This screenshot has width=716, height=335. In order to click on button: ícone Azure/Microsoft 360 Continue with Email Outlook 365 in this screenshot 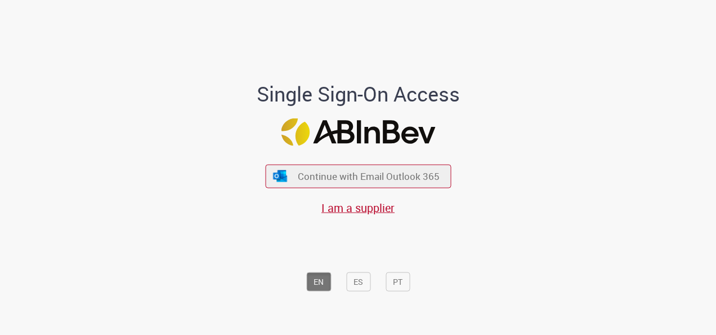, I will do `click(358, 176)`.